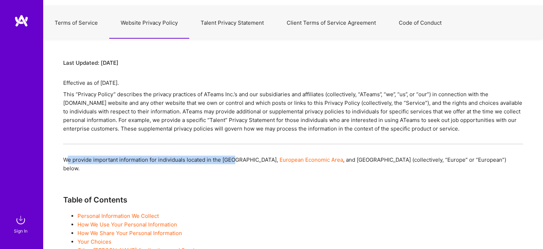  What do you see at coordinates (94, 241) in the screenshot?
I see `a: Your Choices` at bounding box center [94, 241].